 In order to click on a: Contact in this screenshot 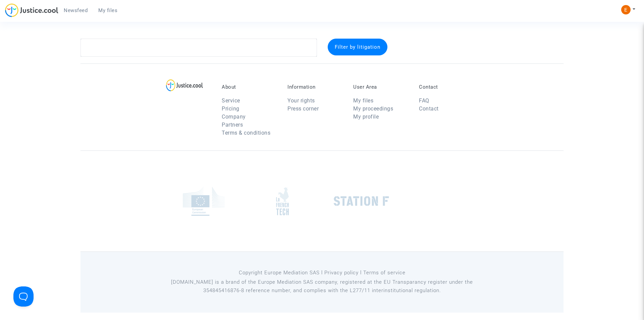, I will do `click(429, 109)`.